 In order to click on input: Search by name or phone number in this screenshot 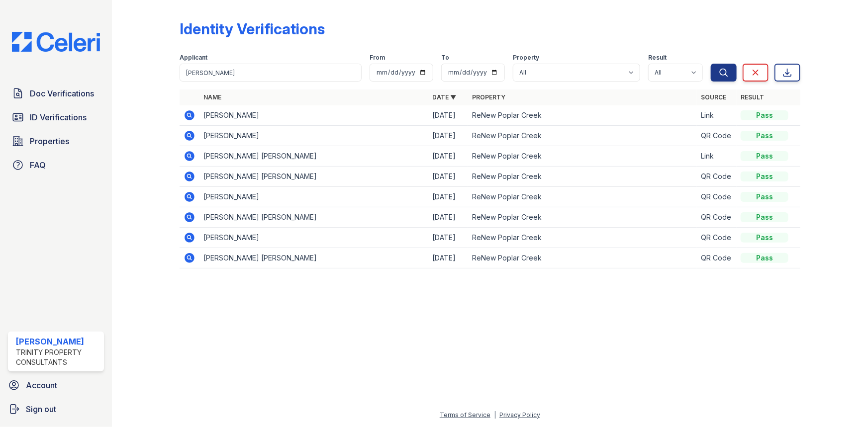, I will do `click(271, 73)`.